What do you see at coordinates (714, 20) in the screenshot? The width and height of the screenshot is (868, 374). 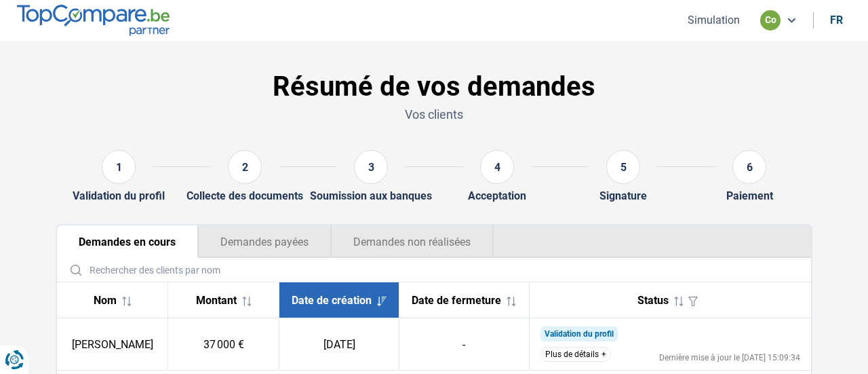 I see `button: Simulation` at bounding box center [714, 20].